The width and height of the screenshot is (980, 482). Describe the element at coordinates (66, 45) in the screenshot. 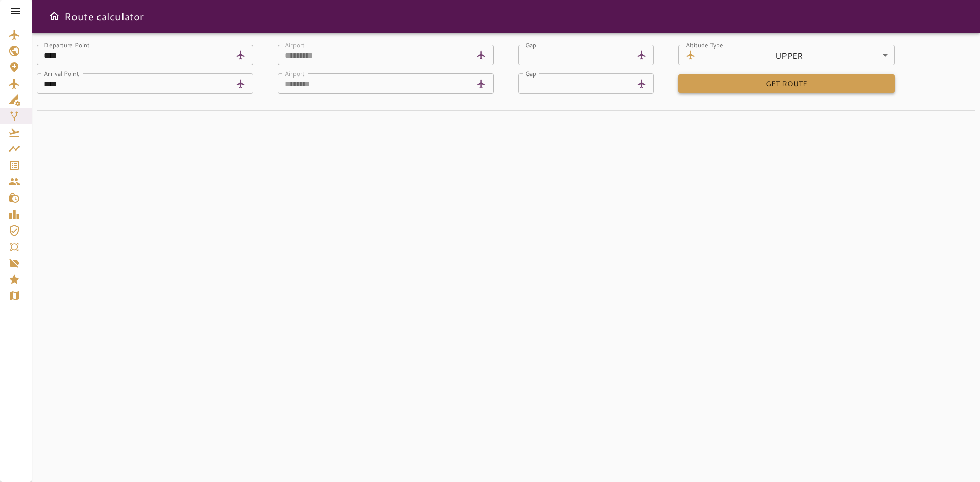

I see `label: Departure Point` at that location.